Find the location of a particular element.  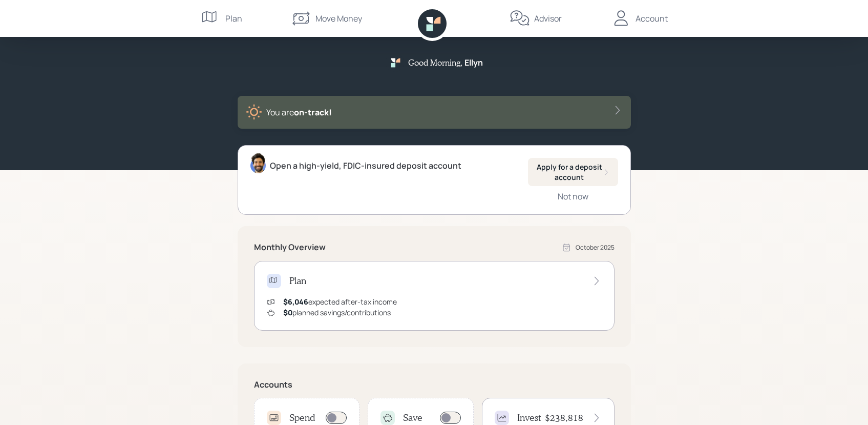

h5: Good Morning , is located at coordinates (435, 62).